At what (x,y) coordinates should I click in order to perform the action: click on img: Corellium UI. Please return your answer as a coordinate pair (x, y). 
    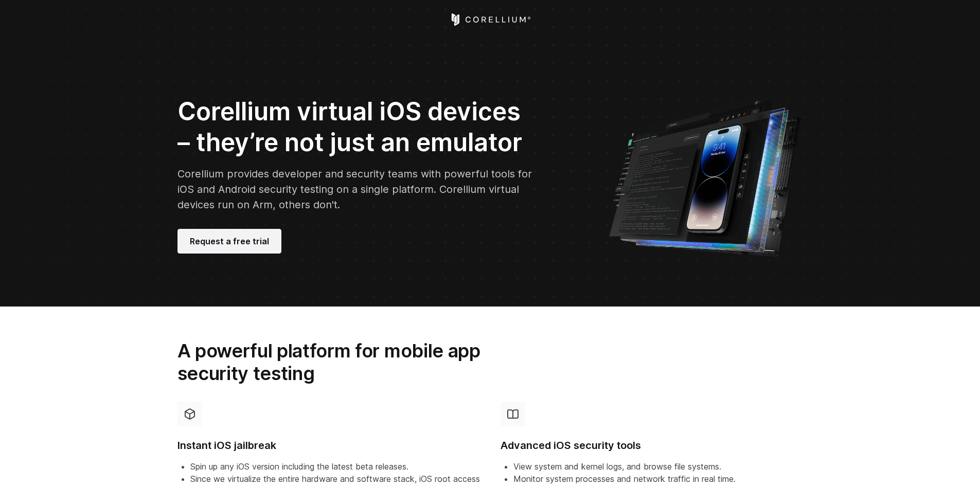
    Looking at the image, I should click on (706, 175).